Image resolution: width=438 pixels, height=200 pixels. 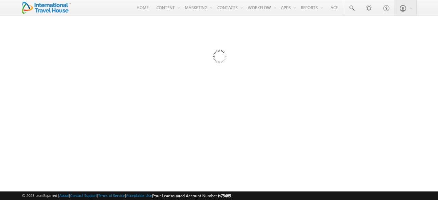 What do you see at coordinates (139, 195) in the screenshot?
I see `a: Acceptable Use` at bounding box center [139, 195].